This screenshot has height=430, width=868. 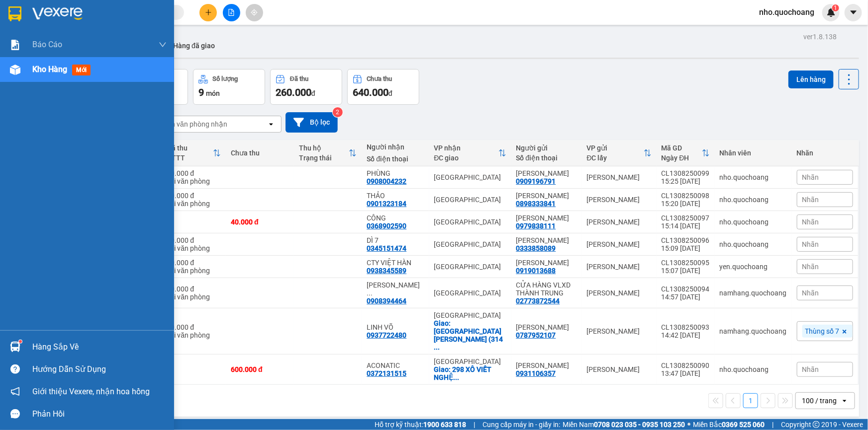 I want to click on button: Chưa thu640.000đ, so click(x=383, y=87).